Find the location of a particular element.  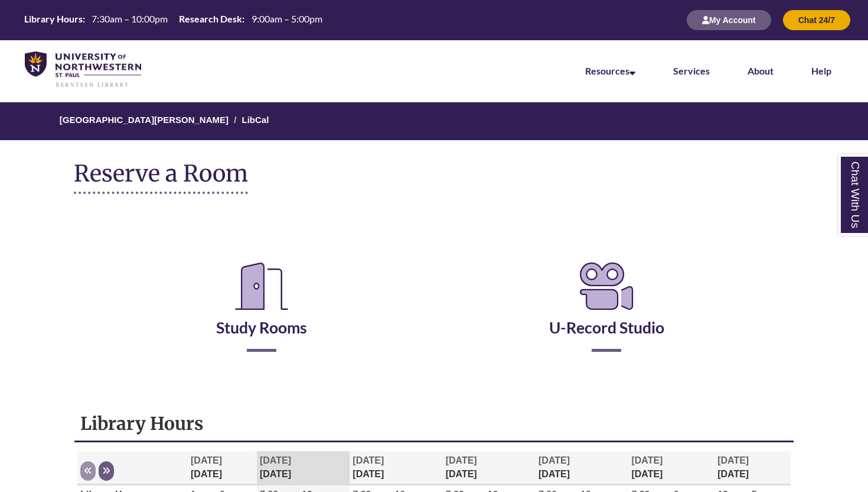

a: About is located at coordinates (761, 71).